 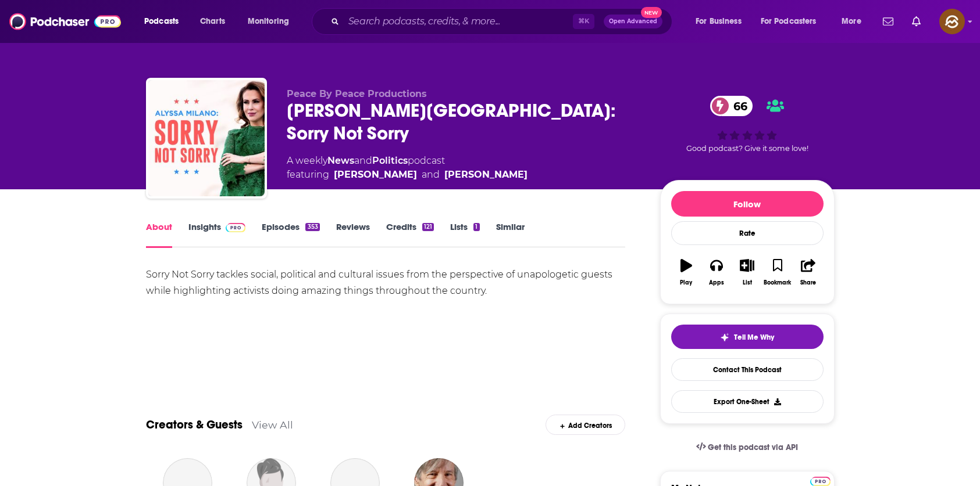 I want to click on button: Export One-Sheet, so click(x=747, y=401).